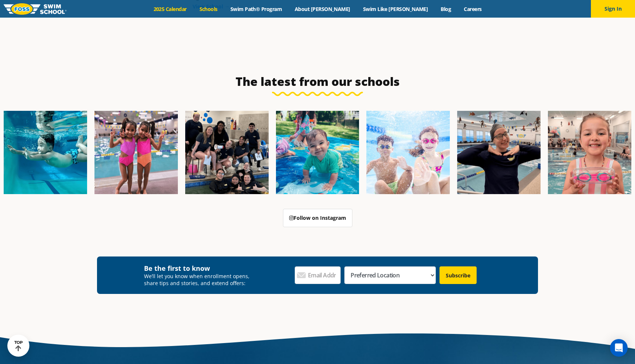  What do you see at coordinates (199, 269) in the screenshot?
I see `h4: Be the first to know` at bounding box center [199, 269].